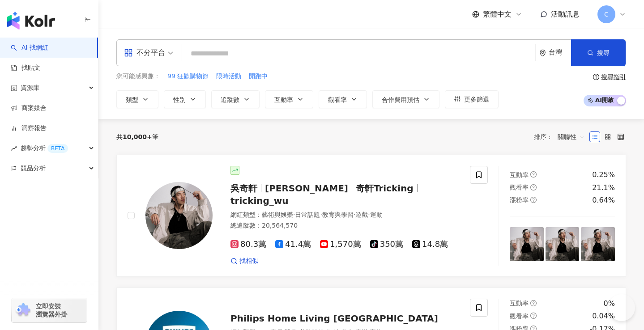  Describe the element at coordinates (188, 76) in the screenshot. I see `button: 99 狂歡購物節` at that location.